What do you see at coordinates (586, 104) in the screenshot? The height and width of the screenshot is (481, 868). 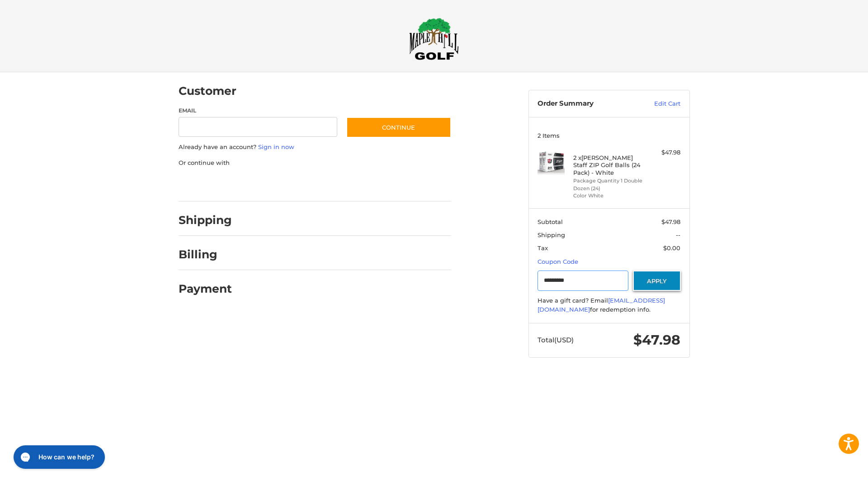 I see `h3: Order Summary` at bounding box center [586, 104].